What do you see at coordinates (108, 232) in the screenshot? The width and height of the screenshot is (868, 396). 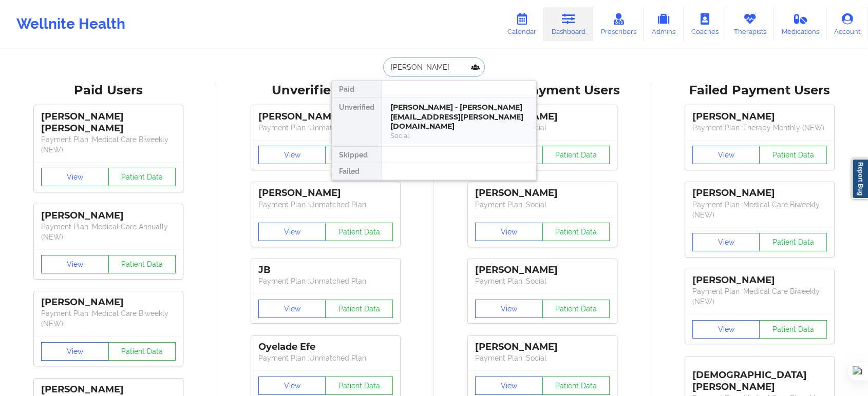 I see `p: Payment Plan : Medical Care Annually (NEW)` at bounding box center [108, 232].